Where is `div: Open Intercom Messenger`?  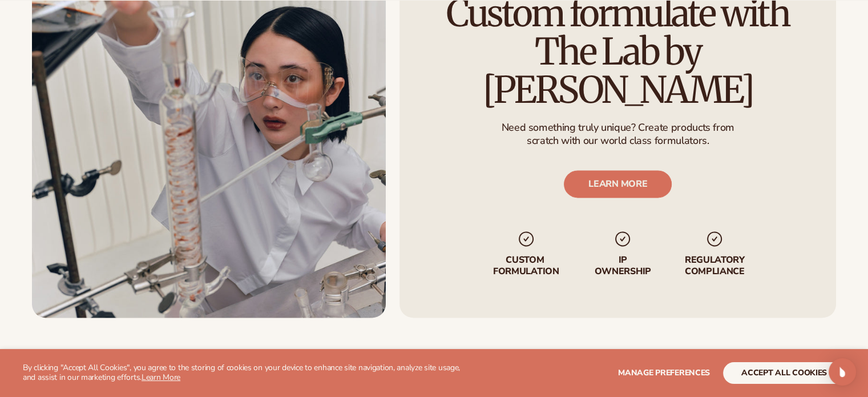
div: Open Intercom Messenger is located at coordinates (842, 371).